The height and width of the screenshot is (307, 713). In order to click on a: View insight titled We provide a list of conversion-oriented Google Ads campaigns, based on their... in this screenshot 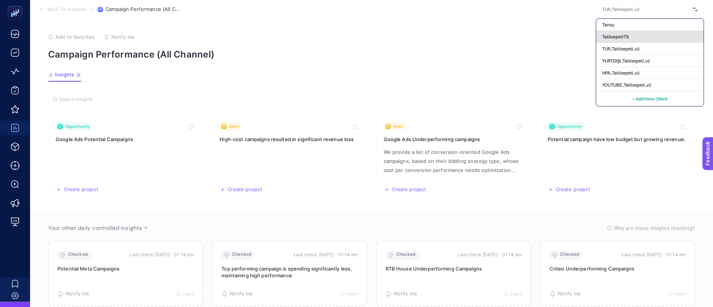, I will do `click(454, 157)`.